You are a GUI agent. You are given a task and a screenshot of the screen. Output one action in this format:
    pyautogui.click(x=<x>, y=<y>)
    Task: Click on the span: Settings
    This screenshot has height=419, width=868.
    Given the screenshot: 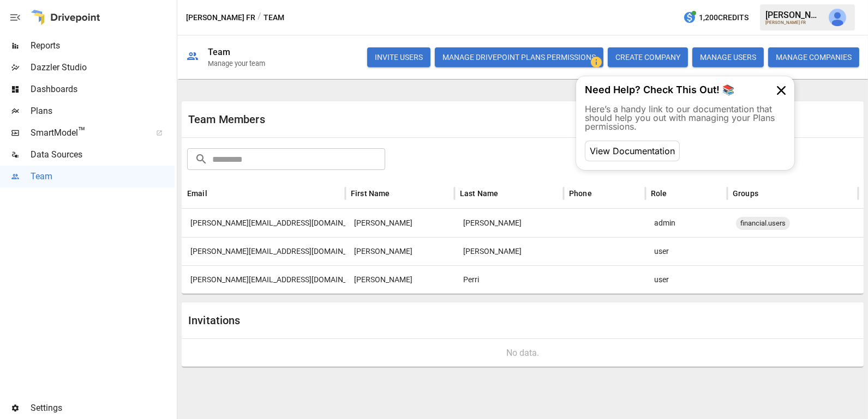 What is the action you would take?
    pyautogui.click(x=103, y=409)
    